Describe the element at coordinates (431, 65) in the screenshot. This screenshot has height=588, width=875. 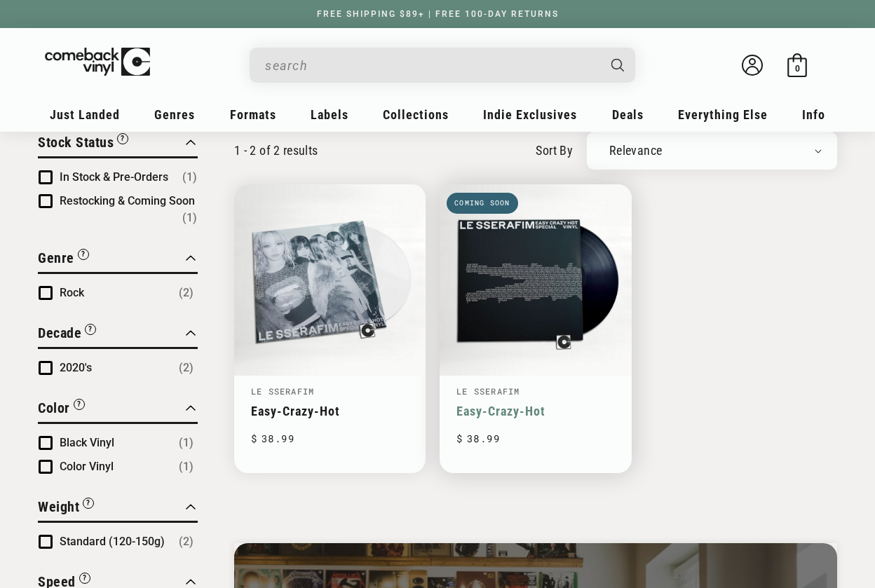
I see `input: search` at that location.